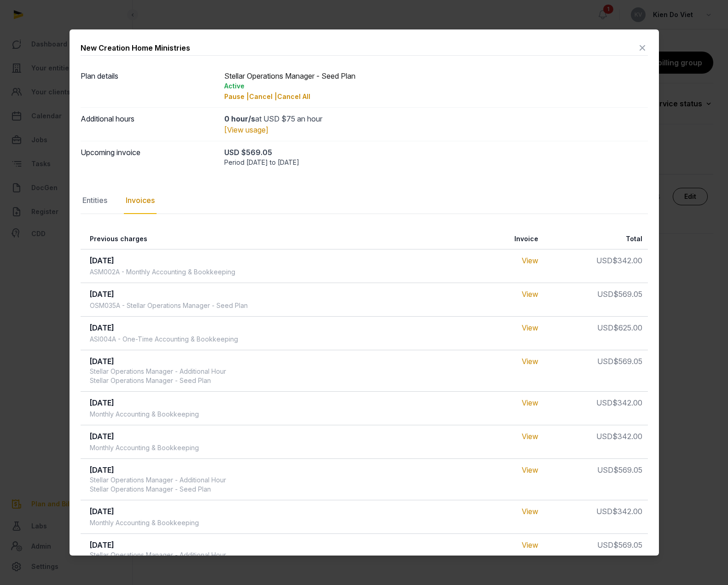 The height and width of the screenshot is (585, 728). I want to click on div: ASI004A - One-Time Accounting & Bookkeeping, so click(164, 339).